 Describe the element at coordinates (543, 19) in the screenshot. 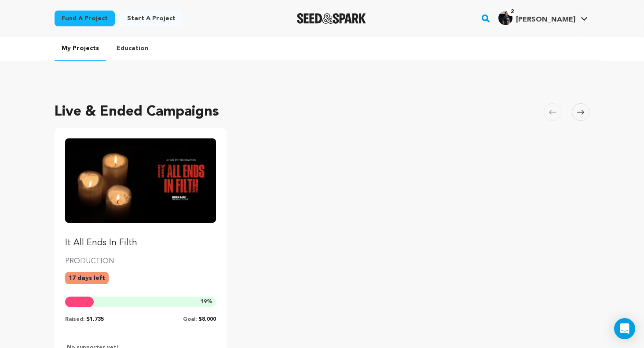

I see `span: Tyri H.'s Profile` at that location.